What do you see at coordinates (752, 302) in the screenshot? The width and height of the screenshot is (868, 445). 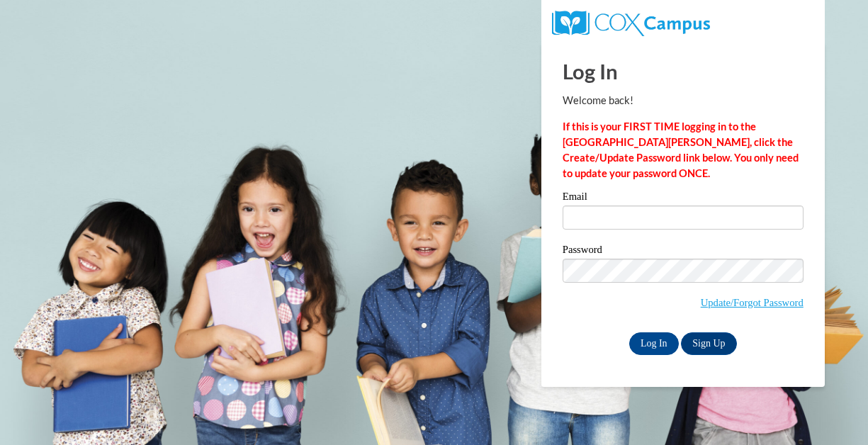 I see `a: Update/Forgot Password` at bounding box center [752, 302].